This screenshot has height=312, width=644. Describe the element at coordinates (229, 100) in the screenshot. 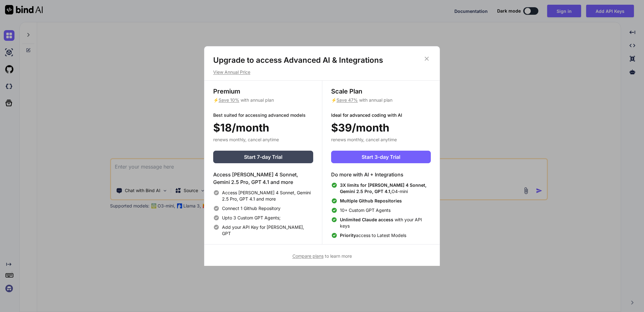

I see `span: Save 10%` at that location.